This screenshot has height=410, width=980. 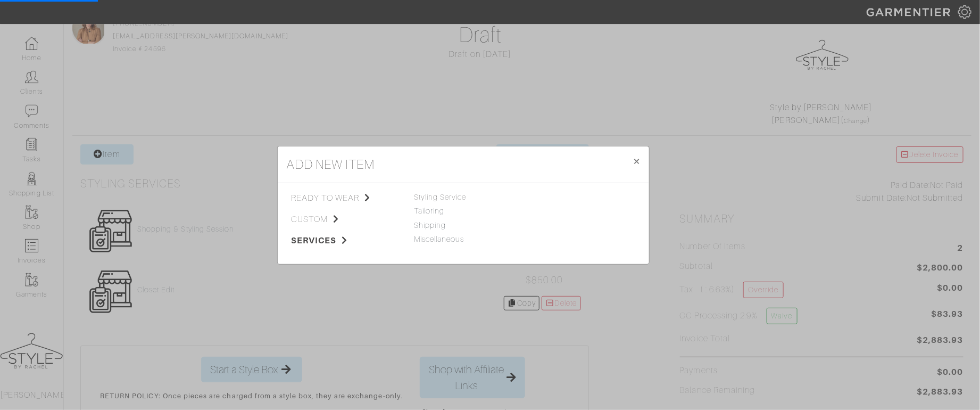 I want to click on span: custom, so click(x=344, y=219).